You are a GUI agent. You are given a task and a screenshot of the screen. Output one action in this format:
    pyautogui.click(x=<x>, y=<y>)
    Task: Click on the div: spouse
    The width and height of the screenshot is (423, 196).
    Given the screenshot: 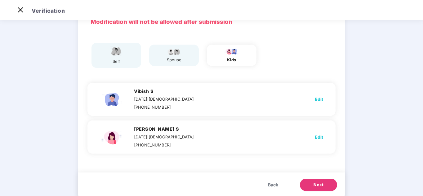 What is the action you would take?
    pyautogui.click(x=174, y=60)
    